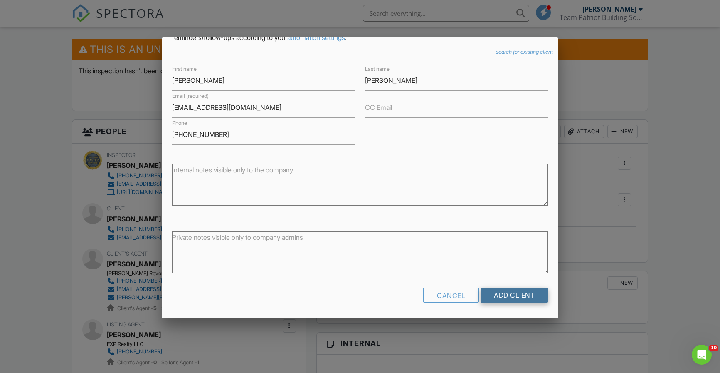  I want to click on a: search for existing client, so click(525, 52).